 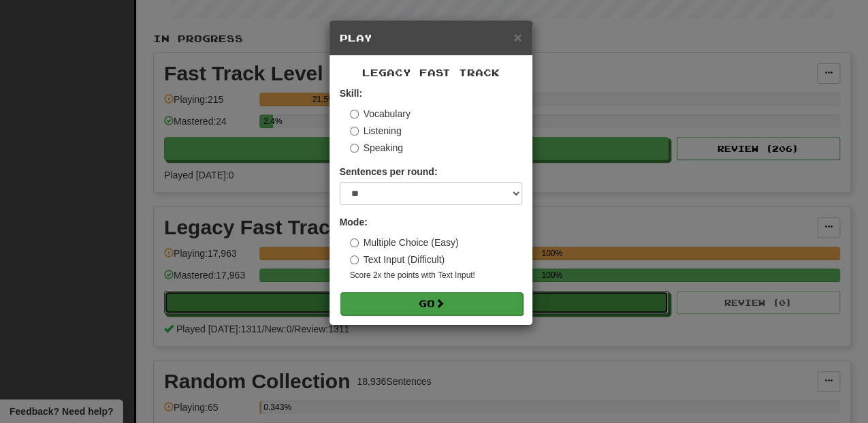 I want to click on label: Speaking, so click(x=377, y=148).